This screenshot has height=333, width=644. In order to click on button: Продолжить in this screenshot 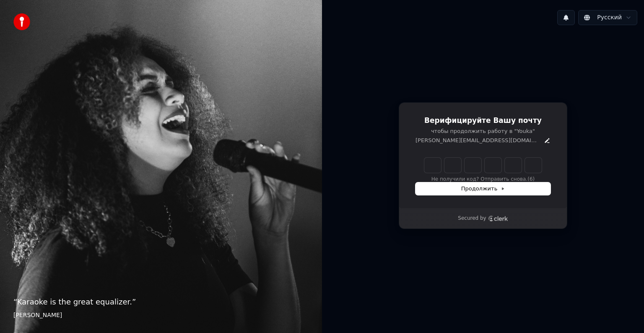, I will do `click(483, 189)`.